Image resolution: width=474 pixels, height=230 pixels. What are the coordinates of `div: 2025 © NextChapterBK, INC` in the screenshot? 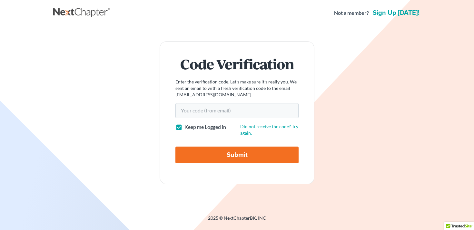 It's located at (237, 221).